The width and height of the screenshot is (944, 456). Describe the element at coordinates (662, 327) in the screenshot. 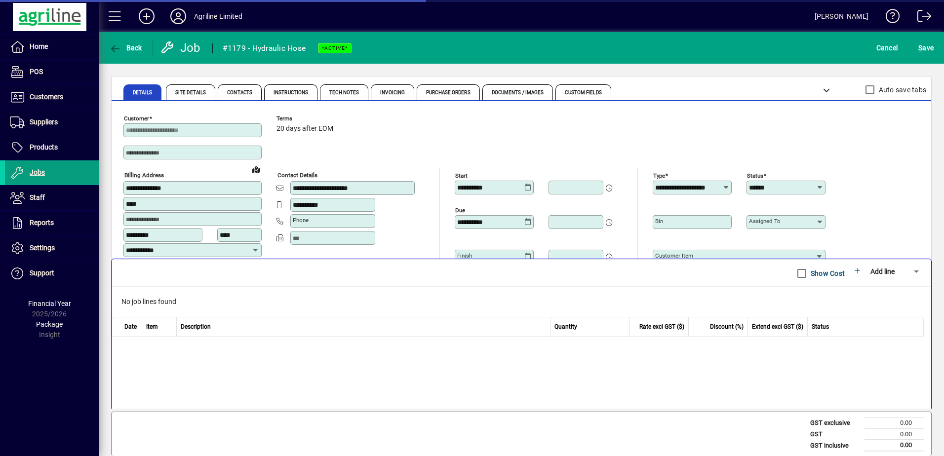

I see `span: Rate excl GST ($)` at that location.